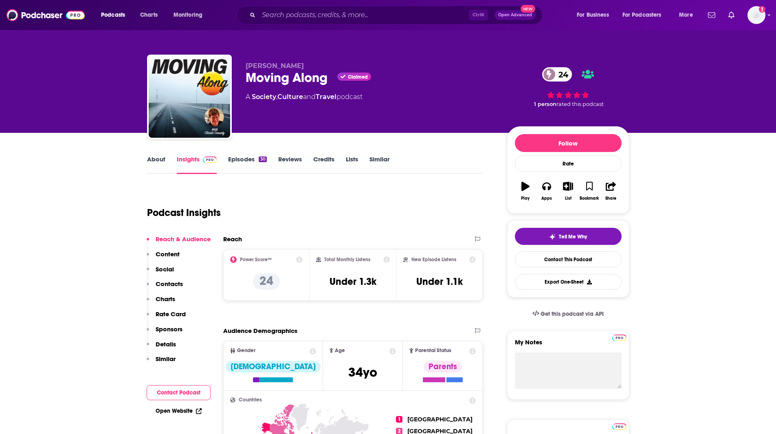 The width and height of the screenshot is (776, 434). Describe the element at coordinates (149, 15) in the screenshot. I see `a: Charts` at that location.